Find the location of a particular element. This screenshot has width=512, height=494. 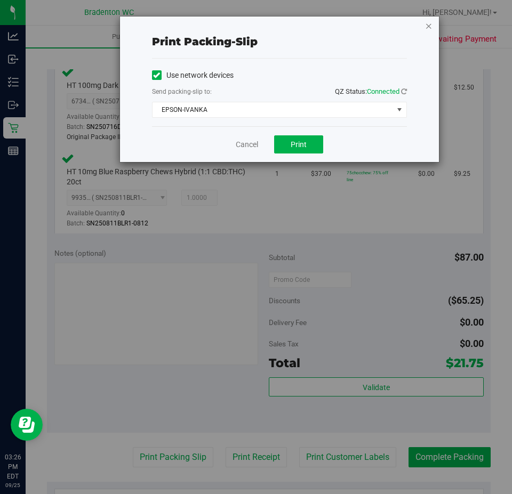

span: QZ Status: is located at coordinates (371, 91).